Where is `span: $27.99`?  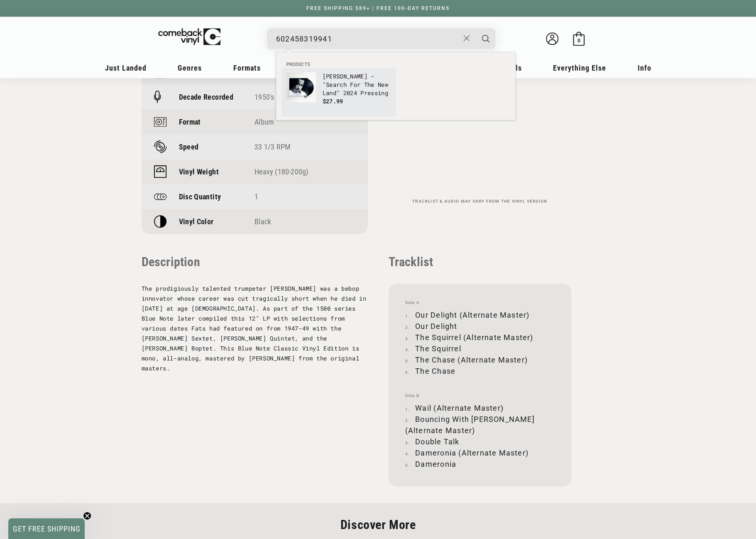
span: $27.99 is located at coordinates (333, 101).